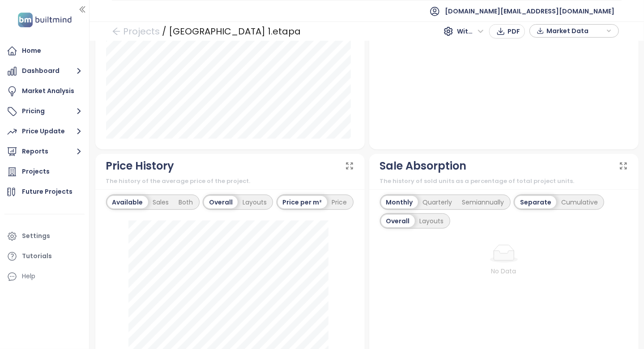 The height and width of the screenshot is (349, 644). What do you see at coordinates (140, 166) in the screenshot?
I see `div: Price History` at bounding box center [140, 166].